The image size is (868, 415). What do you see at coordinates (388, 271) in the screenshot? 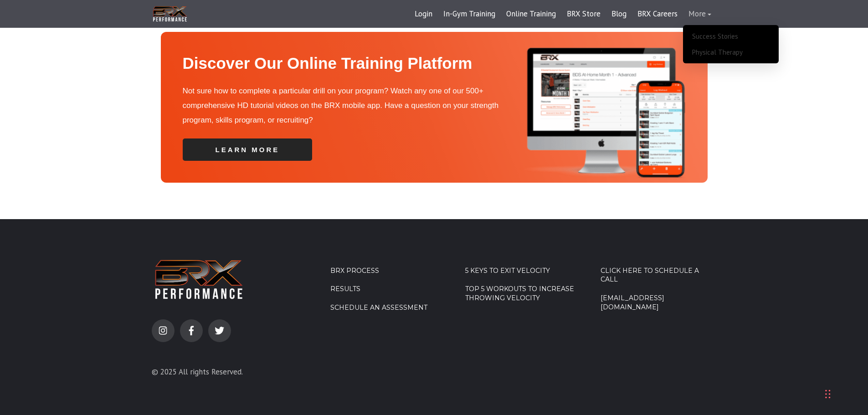
I see `a: BRX Process` at bounding box center [388, 271].